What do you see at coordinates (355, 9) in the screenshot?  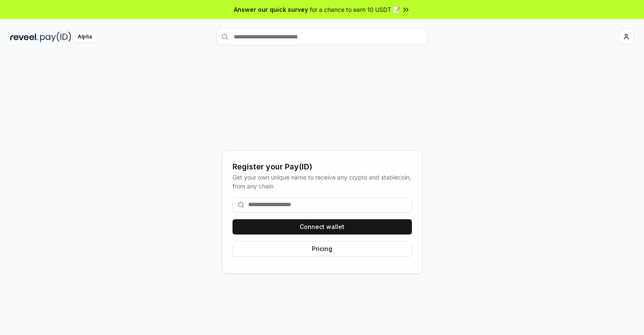 I see `span: for a chance to earn 10 USDT 📝` at bounding box center [355, 9].